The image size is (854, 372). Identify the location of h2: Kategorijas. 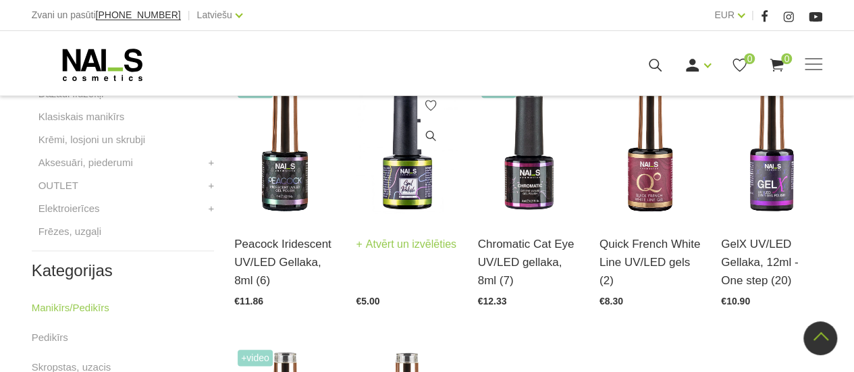
(123, 271).